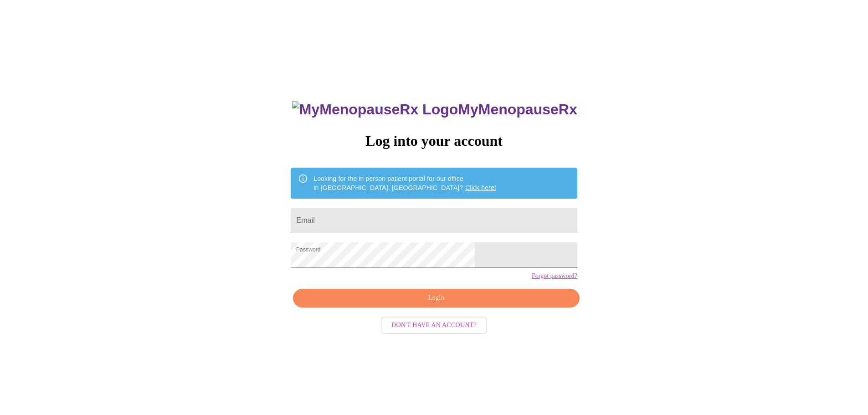 This screenshot has width=868, height=415. I want to click on button: Login, so click(436, 298).